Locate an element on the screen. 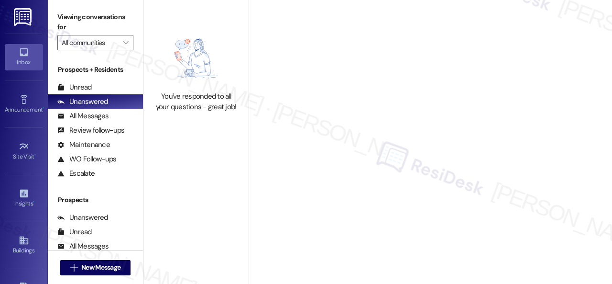  a: Insights • is located at coordinates (24, 198).